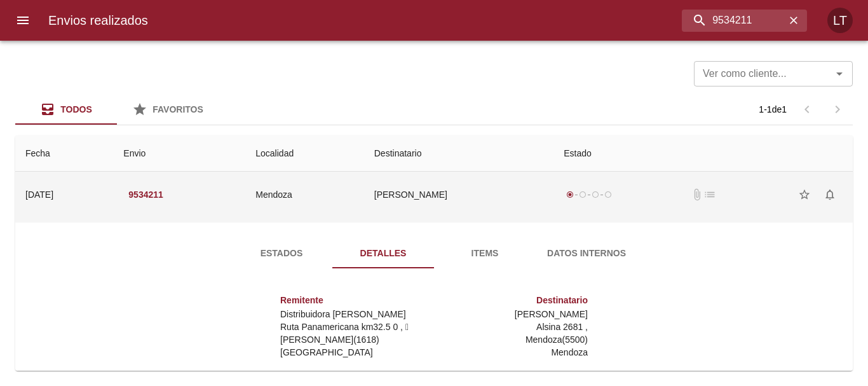 The width and height of the screenshot is (868, 386). I want to click on span: notifications_none, so click(830, 194).